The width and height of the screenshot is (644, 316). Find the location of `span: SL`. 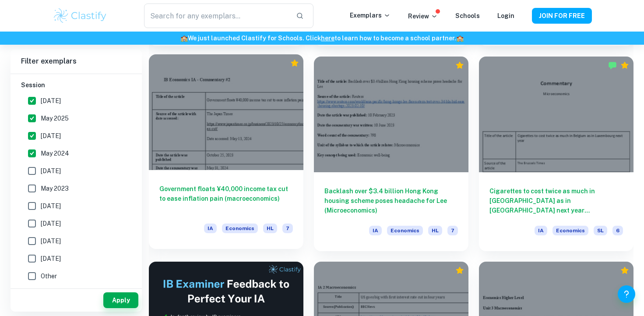

span: SL is located at coordinates (600, 231).